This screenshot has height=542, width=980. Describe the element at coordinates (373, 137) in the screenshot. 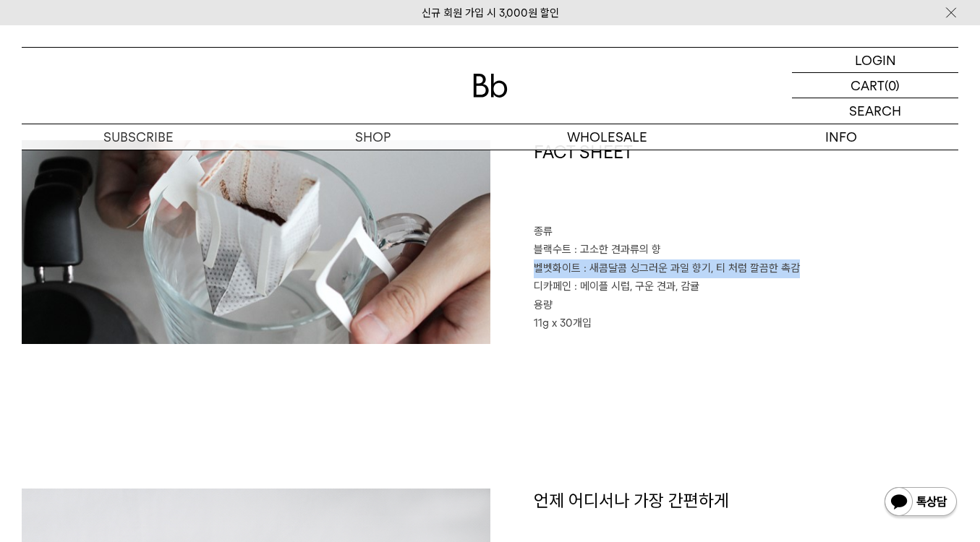

I see `p: SHOP` at that location.